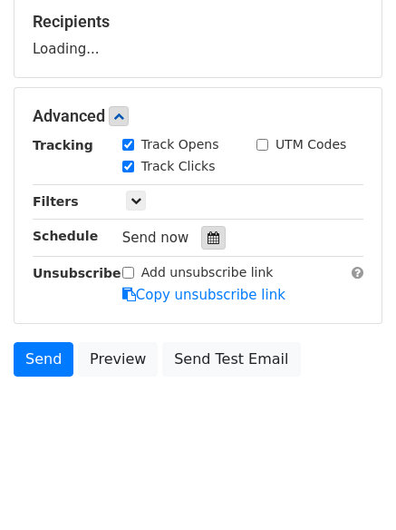 The width and height of the screenshot is (396, 530). I want to click on label: UTM Codes, so click(311, 144).